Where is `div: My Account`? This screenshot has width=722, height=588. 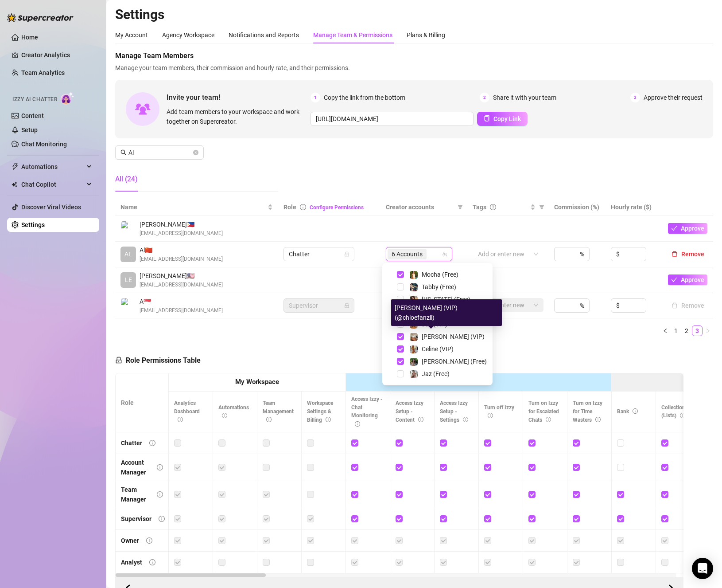
div: My Account is located at coordinates (132, 35).